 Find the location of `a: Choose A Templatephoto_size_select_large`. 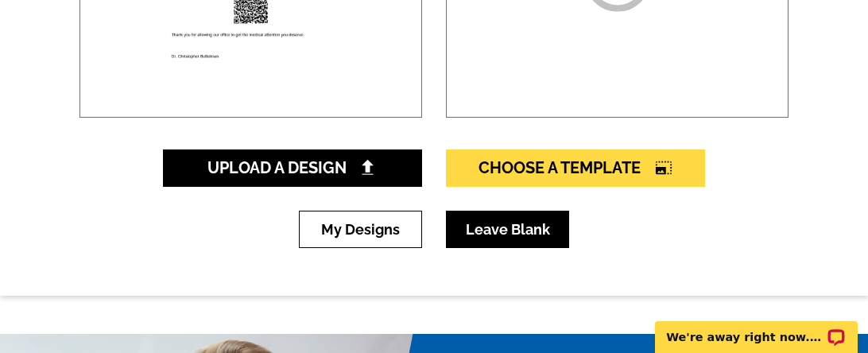

a: Choose A Templatephoto_size_select_large is located at coordinates (575, 168).